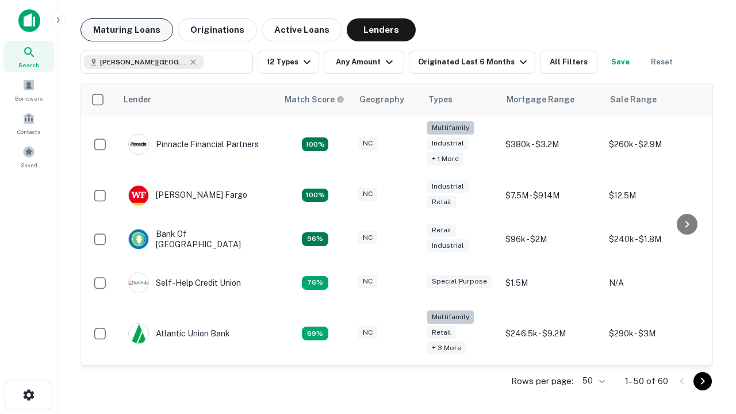 The height and width of the screenshot is (414, 736). Describe the element at coordinates (445, 159) in the screenshot. I see `div: + 1 more` at that location.